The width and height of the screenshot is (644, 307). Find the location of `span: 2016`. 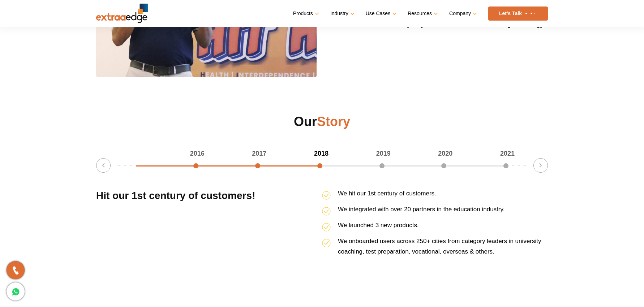

span: 2016 is located at coordinates (198, 154).